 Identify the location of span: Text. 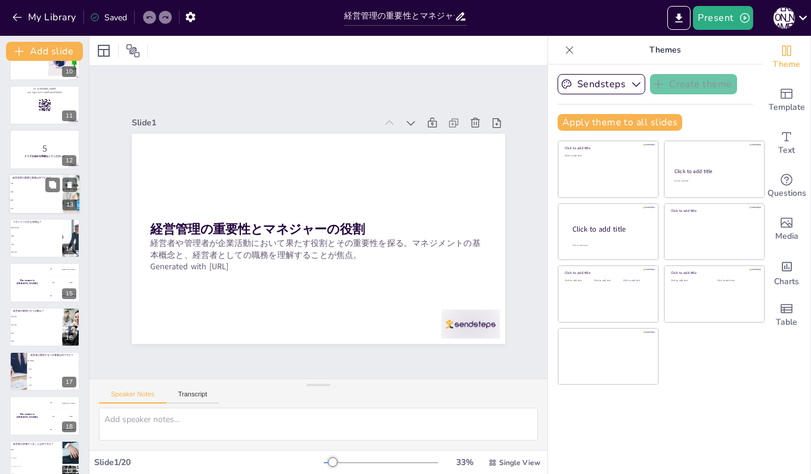
(787, 150).